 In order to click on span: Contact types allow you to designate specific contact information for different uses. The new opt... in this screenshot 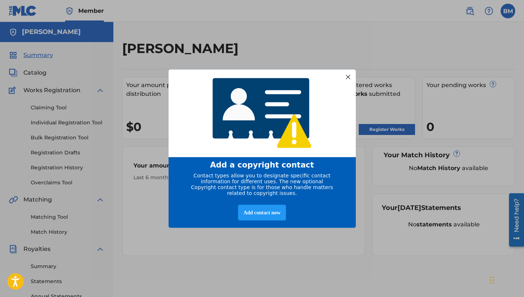, I will do `click(262, 184)`.